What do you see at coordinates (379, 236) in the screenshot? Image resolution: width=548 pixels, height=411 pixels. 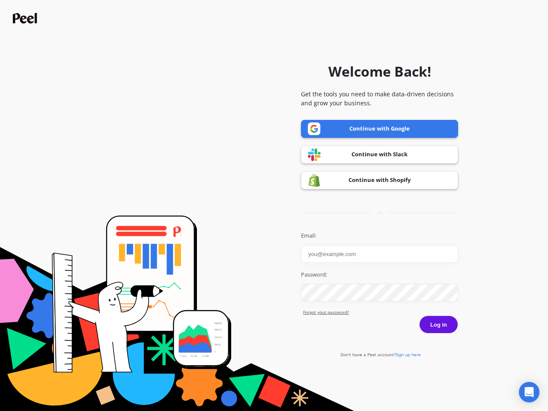 I see `label: Email:` at bounding box center [379, 236].